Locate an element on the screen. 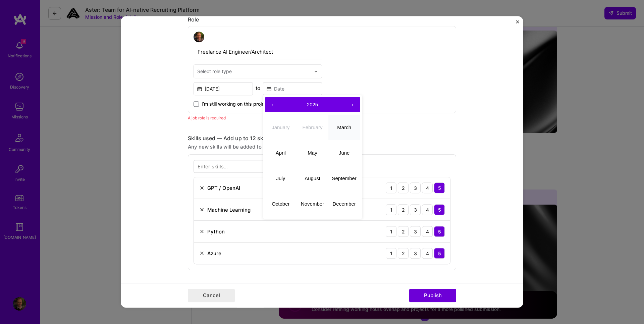 The height and width of the screenshot is (324, 644). button: Publish is located at coordinates (433, 296).